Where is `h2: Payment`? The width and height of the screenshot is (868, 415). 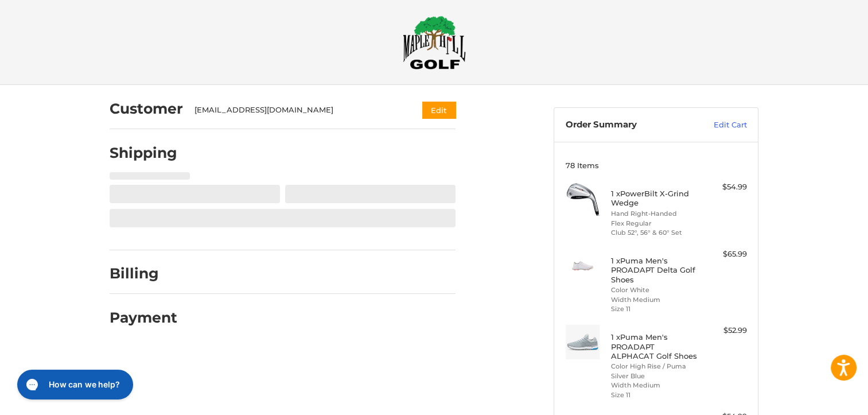
h2: Payment is located at coordinates (144, 317).